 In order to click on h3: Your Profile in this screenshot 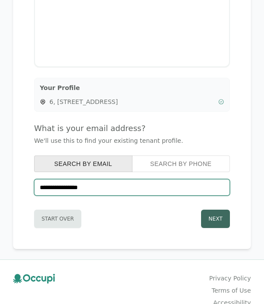, I will do `click(132, 88)`.